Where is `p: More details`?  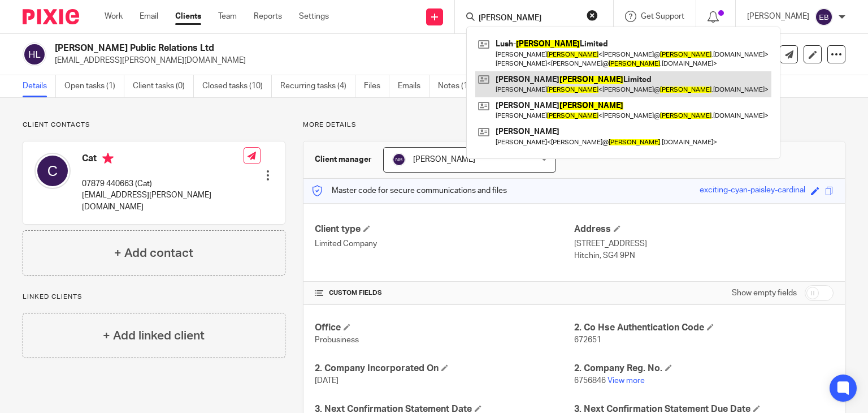 p: More details is located at coordinates (574, 125).